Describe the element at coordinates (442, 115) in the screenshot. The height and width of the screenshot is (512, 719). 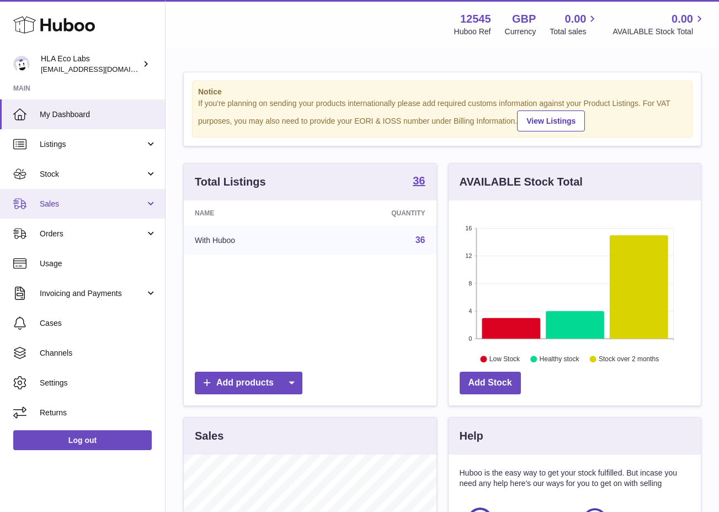
I see `div: If you're planning on sending your products internationally please add required customs informati...` at that location.